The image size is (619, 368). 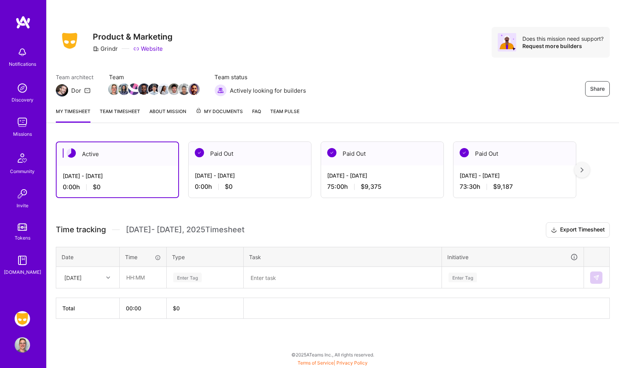 I want to click on span: $9,187, so click(x=503, y=187).